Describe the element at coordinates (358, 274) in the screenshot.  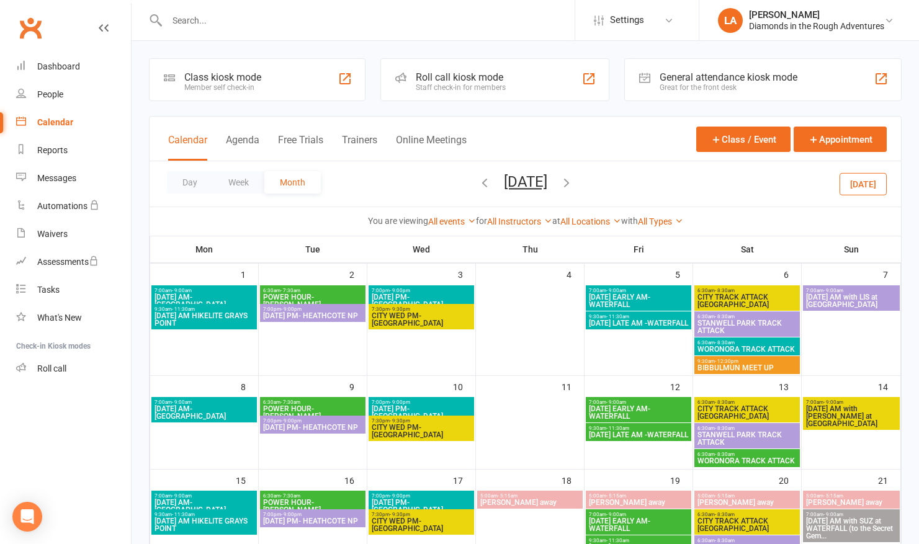
I see `div: 2` at that location.